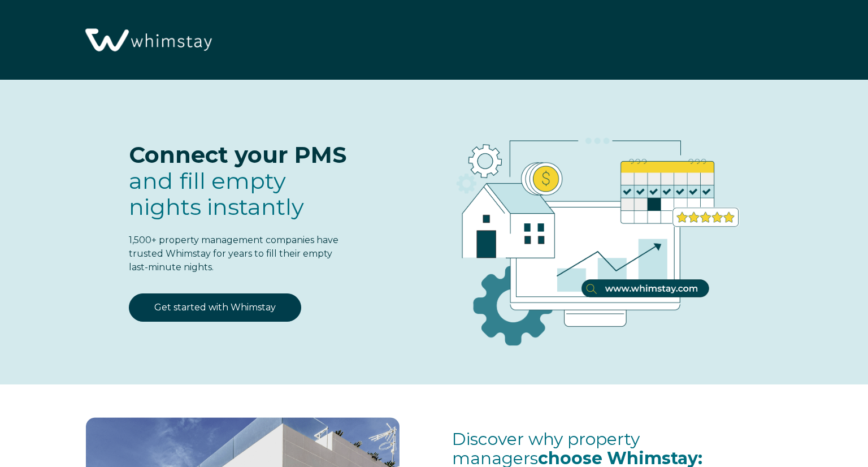 The width and height of the screenshot is (868, 467). Describe the element at coordinates (237, 155) in the screenshot. I see `span: Connect your PMS` at that location.